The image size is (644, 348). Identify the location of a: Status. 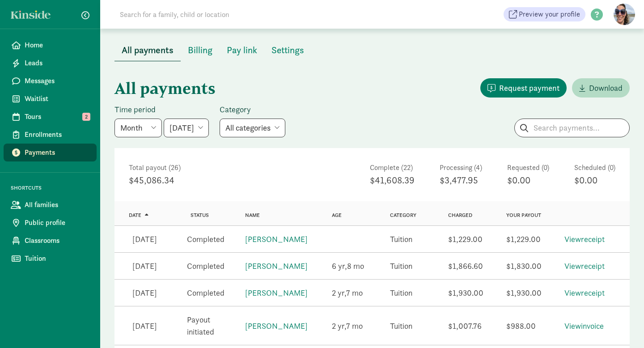
(199, 215).